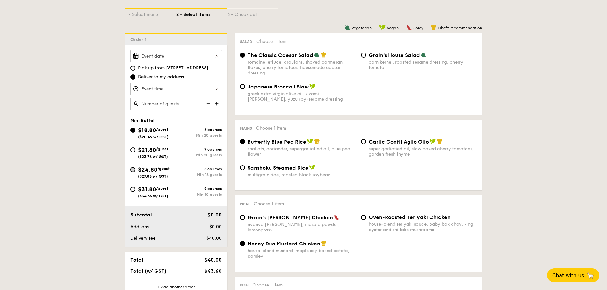 Image resolution: width=607 pixels, height=290 pixels. I want to click on input: $31.80/guest($34.66 w/ GST)9 coursesMin 10 guests, so click(133, 190).